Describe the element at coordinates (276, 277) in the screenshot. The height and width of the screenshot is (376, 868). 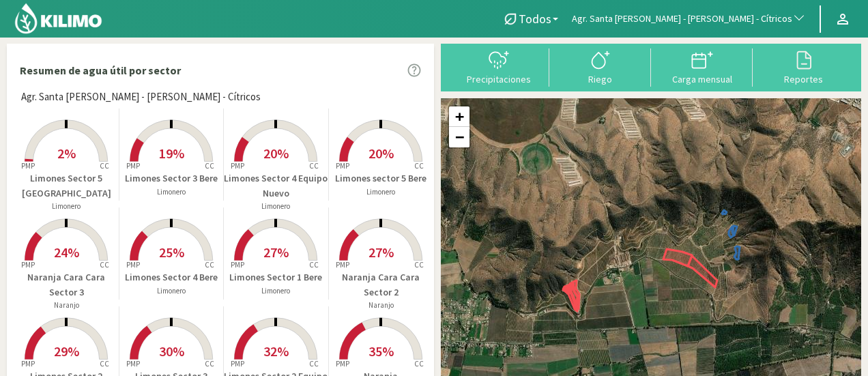
I see `p: Limones Sector 1 Bere` at that location.